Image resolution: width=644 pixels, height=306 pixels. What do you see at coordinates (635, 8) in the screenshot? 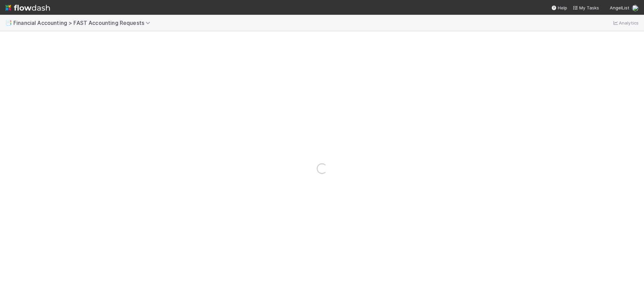
I see `img: avatar_030f5503-c087-43c2-95d1-dd8963b2926c.png` at bounding box center [635, 8].